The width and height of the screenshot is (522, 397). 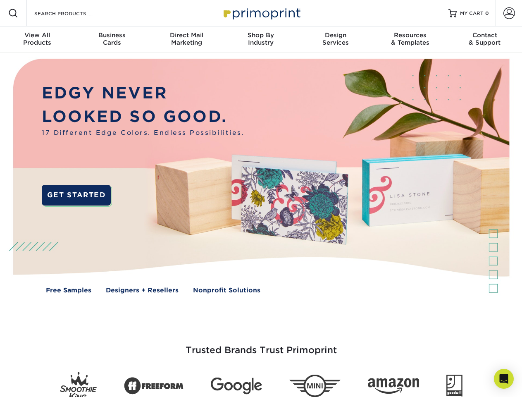 I want to click on a: Nonprofit Solutions, so click(x=227, y=290).